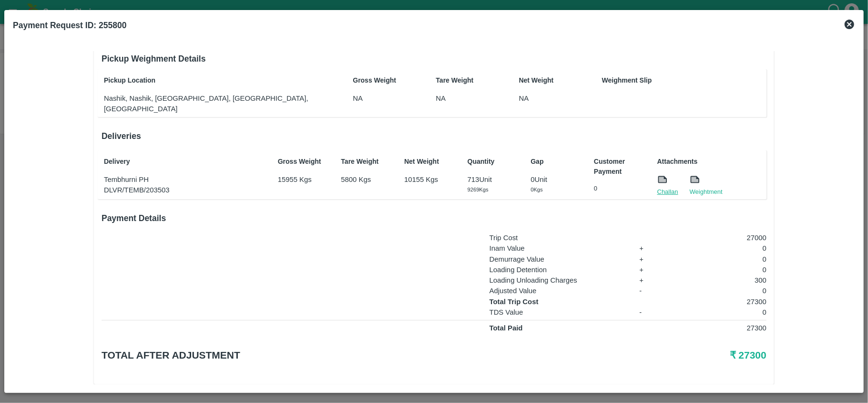  I want to click on p: 15955 Kgs, so click(304, 180).